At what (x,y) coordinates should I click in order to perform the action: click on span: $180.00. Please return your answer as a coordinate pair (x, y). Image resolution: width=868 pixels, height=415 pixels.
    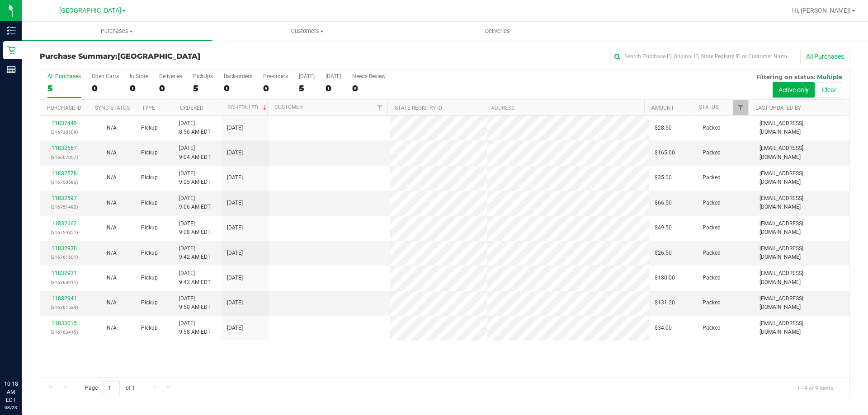
    Looking at the image, I should click on (665, 278).